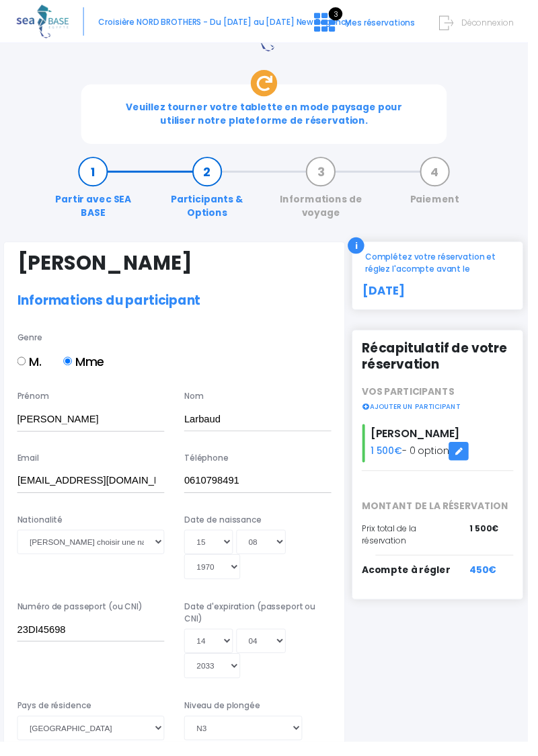  Describe the element at coordinates (443, 189) in the screenshot. I see `a: Paiement` at that location.